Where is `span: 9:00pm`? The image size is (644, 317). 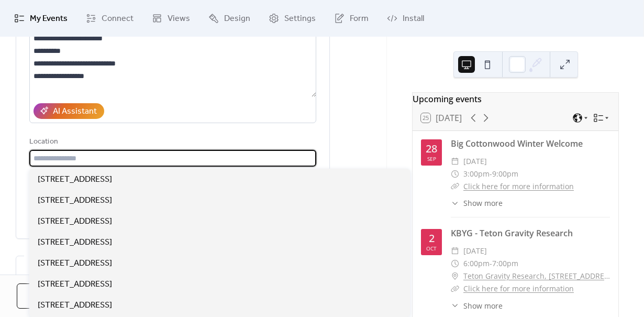
span: 9:00pm is located at coordinates (505, 174).